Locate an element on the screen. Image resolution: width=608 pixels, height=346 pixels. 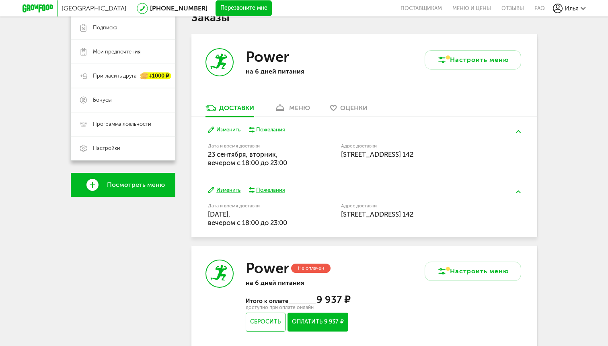
a: Посмотреть меню is located at coordinates (123, 185).